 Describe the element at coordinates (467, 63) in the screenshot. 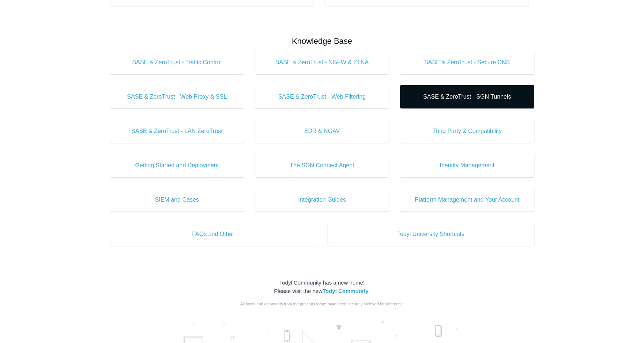

I see `a: SASE & ZeroTrust - Secure DNS` at that location.